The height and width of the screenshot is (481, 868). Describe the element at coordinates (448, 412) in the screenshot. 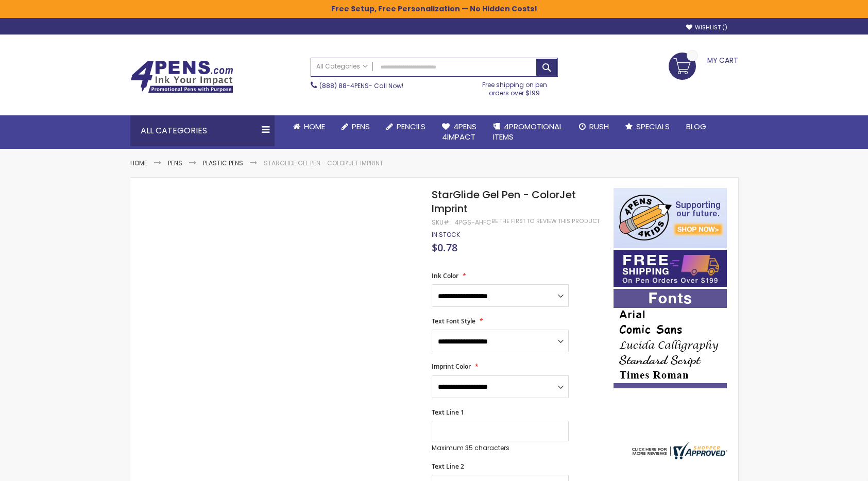

I see `span: Text Line 1` at that location.